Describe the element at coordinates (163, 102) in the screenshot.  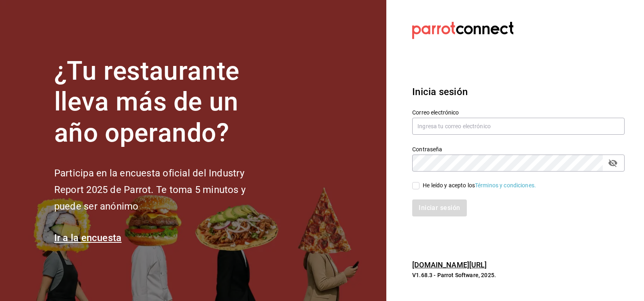
I see `h1: ¿Tu restaurante lleva más de un año operando?` at that location.